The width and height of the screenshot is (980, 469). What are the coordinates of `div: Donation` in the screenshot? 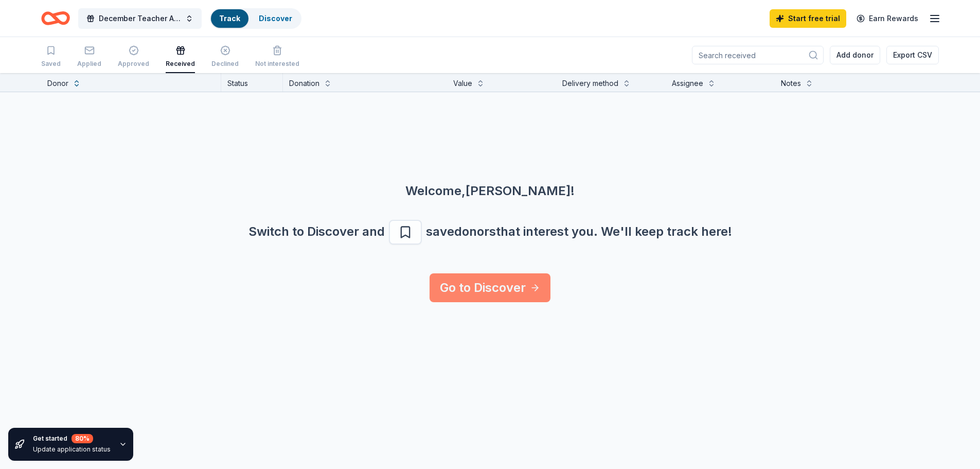 It's located at (304, 83).